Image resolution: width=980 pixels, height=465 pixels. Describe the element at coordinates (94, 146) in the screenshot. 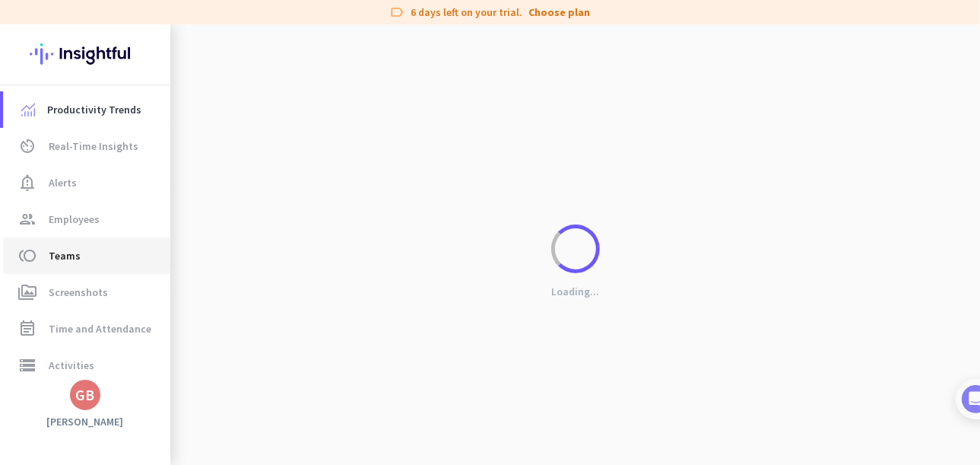

I see `span: Real-Time Insights` at that location.